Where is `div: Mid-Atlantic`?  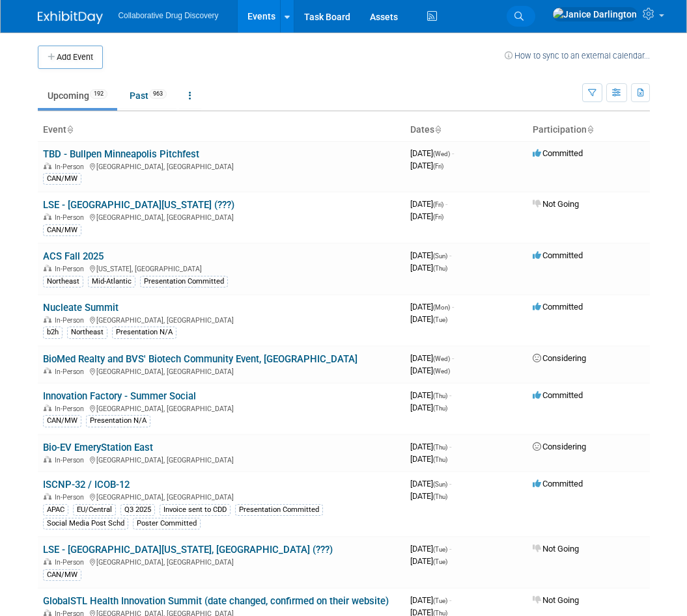 div: Mid-Atlantic is located at coordinates (112, 282).